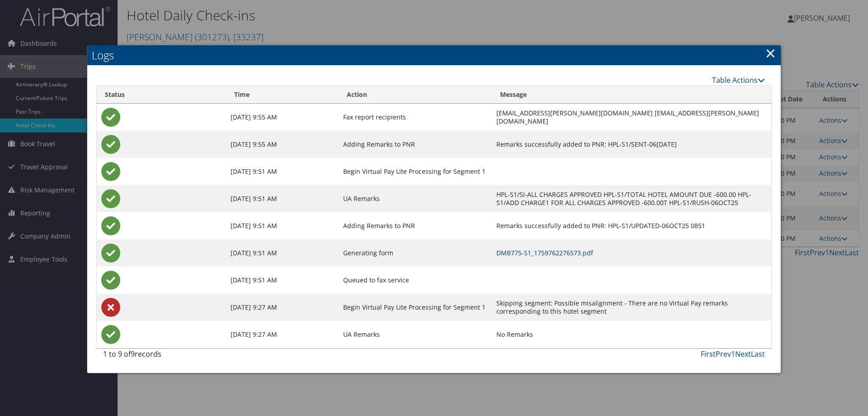 This screenshot has width=868, height=416. I want to click on h2: Logs, so click(434, 55).